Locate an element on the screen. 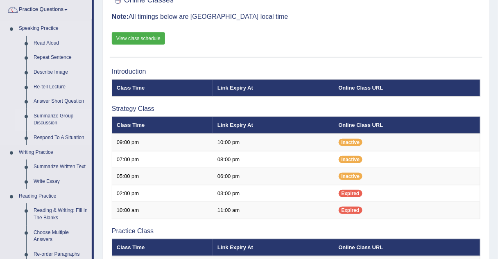 This screenshot has width=498, height=259. td: 08:00 pm is located at coordinates (273, 160).